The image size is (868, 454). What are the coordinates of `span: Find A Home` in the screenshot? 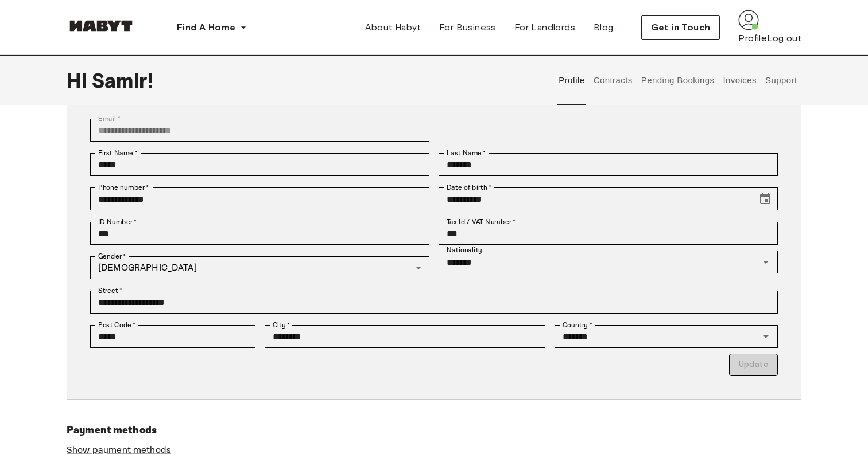 It's located at (206, 27).